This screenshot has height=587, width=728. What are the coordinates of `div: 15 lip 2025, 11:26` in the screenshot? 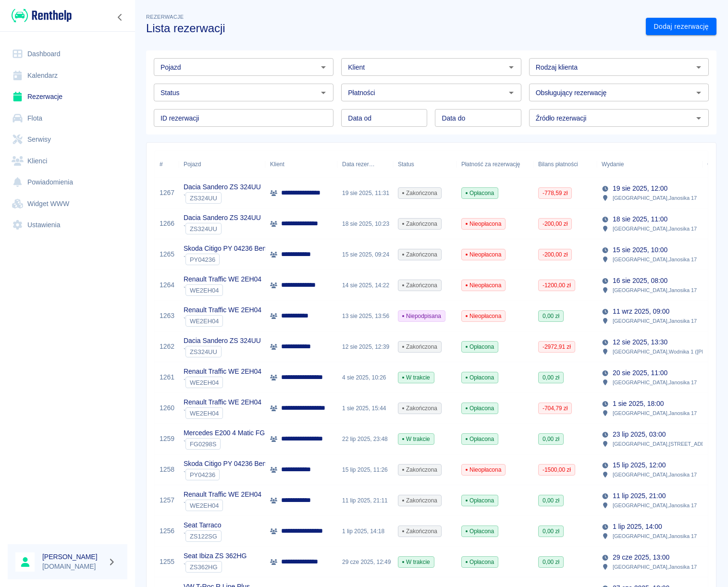 It's located at (365, 470).